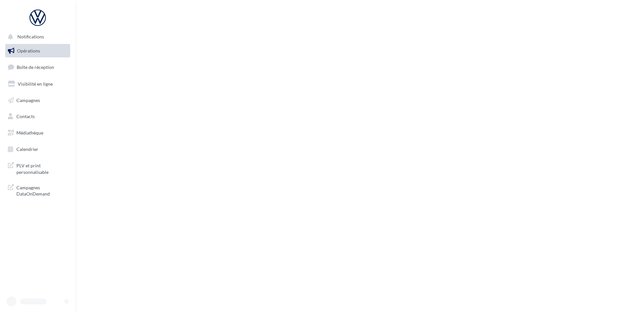  What do you see at coordinates (28, 100) in the screenshot?
I see `span: Campagnes` at bounding box center [28, 100].